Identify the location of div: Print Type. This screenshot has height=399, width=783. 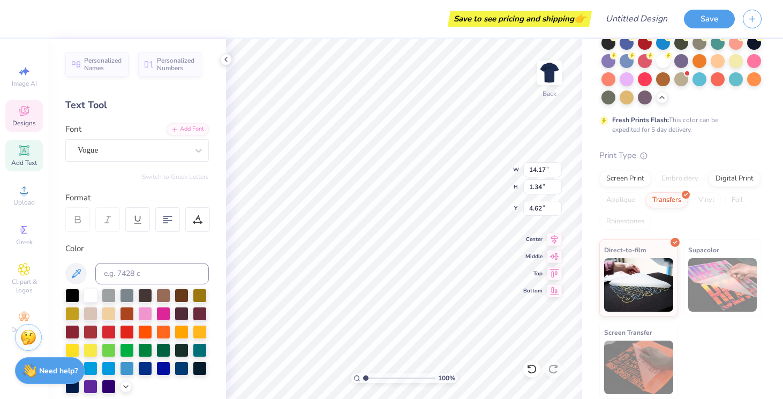
(680, 155).